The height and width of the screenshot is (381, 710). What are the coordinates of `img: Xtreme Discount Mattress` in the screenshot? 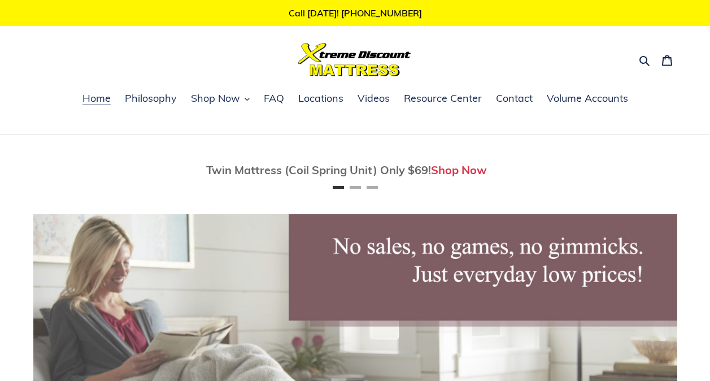 It's located at (355, 59).